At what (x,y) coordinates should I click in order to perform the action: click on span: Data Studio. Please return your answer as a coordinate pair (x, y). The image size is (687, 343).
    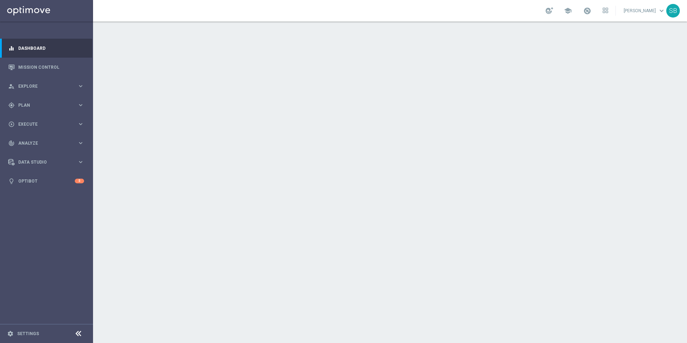
    Looking at the image, I should click on (48, 162).